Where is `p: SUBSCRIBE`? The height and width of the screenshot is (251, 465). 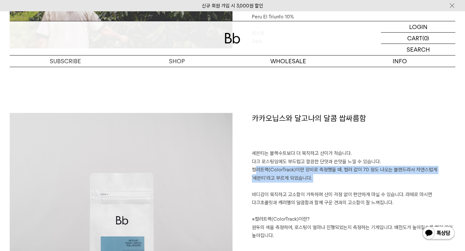 p: SUBSCRIBE is located at coordinates (65, 61).